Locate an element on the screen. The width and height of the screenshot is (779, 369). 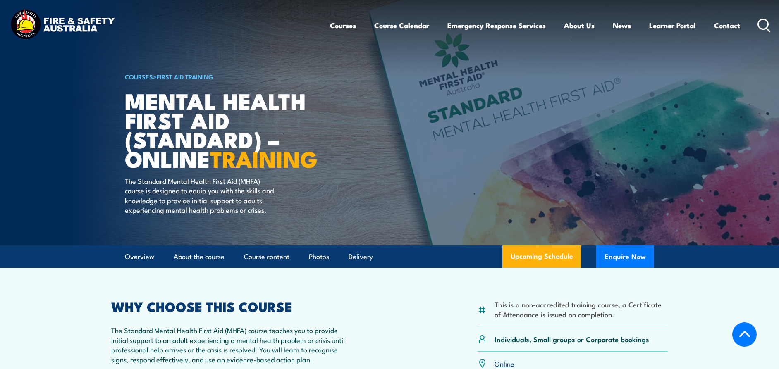
a: Overview is located at coordinates (139, 257).